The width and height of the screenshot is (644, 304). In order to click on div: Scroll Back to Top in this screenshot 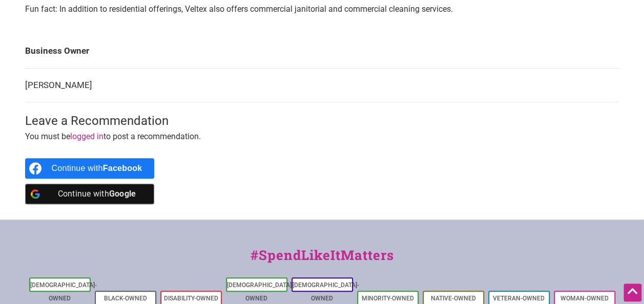, I will do `click(632, 292)`.